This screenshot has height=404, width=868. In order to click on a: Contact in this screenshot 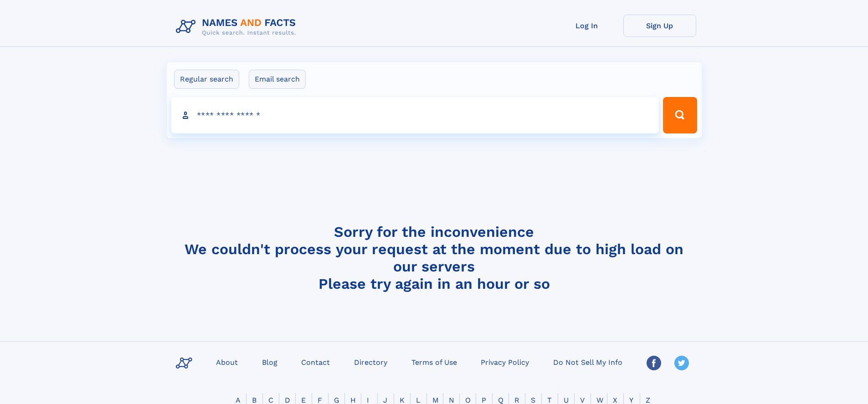, I will do `click(315, 361)`.